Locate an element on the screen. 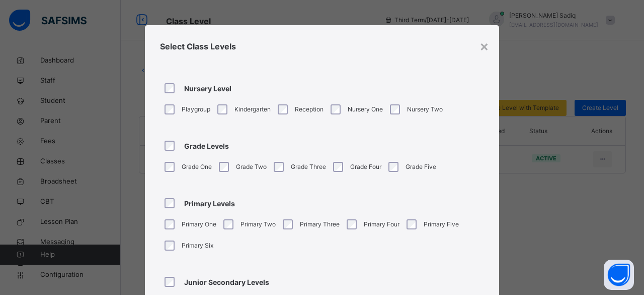  label: Primary One is located at coordinates (198, 224).